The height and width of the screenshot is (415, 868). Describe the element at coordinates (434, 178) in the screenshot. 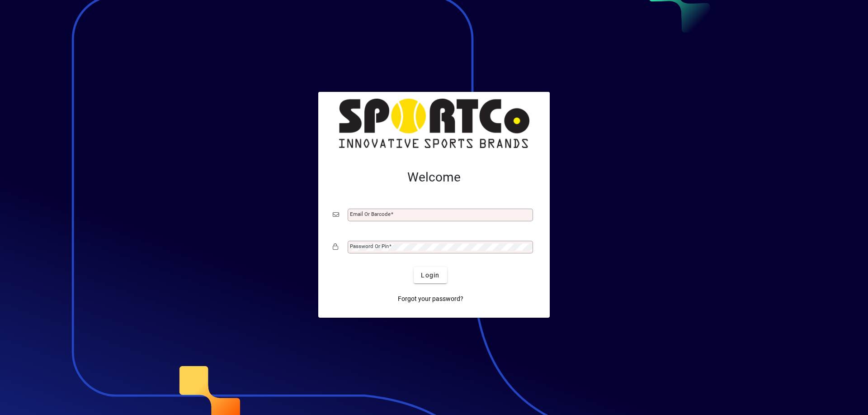

I see `h2: Welcome` at that location.